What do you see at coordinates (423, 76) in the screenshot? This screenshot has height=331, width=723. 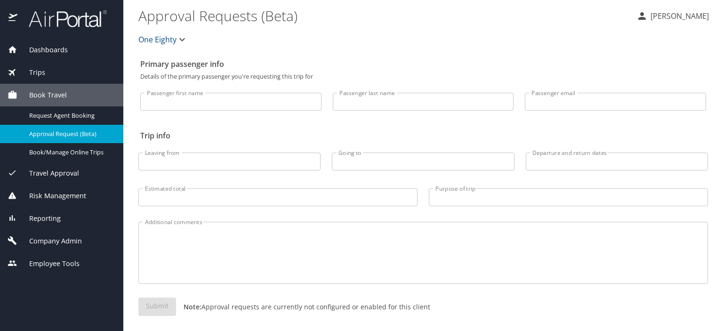 I see `p: Details of the primary passenger you're requesting this trip for` at bounding box center [423, 76].